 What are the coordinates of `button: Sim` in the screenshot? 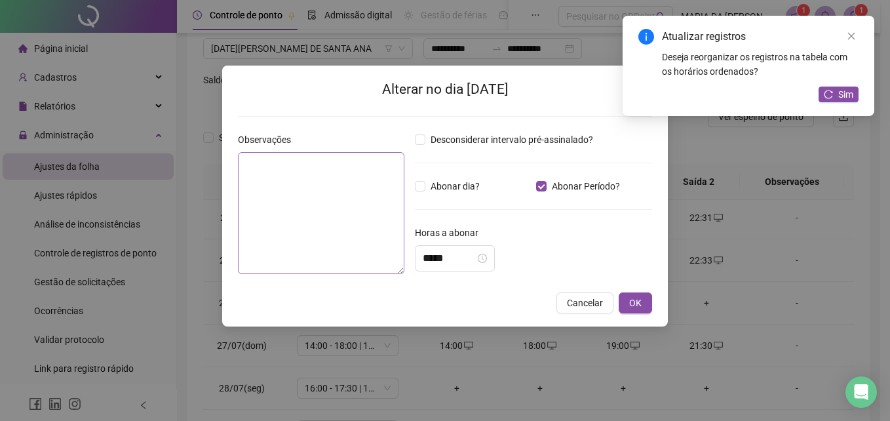 It's located at (838, 94).